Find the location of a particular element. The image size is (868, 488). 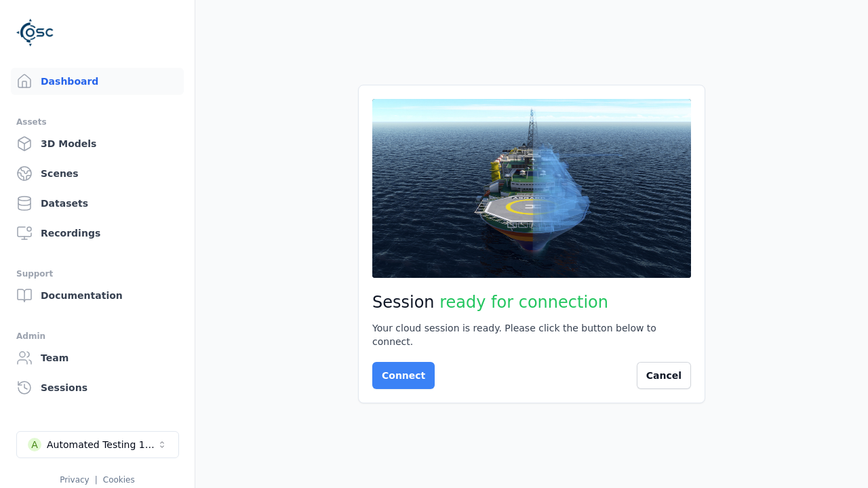

button: Select a workspace is located at coordinates (98, 445).